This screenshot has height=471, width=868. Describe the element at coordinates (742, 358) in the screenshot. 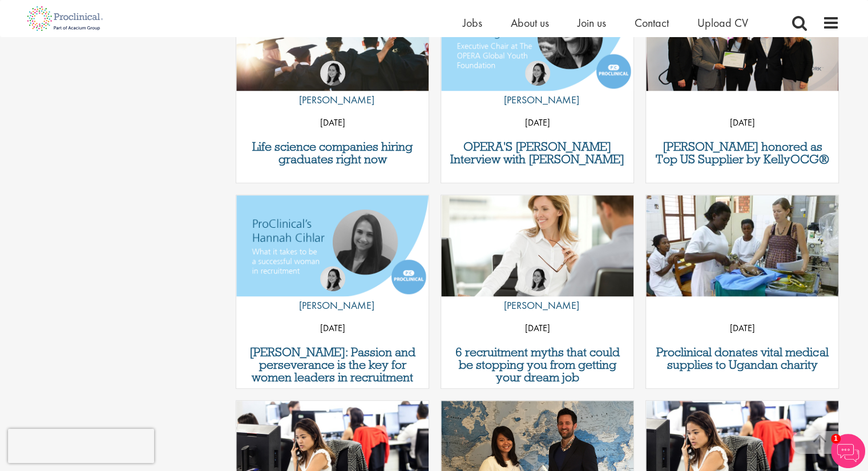

I see `a: Proclinical donates vital medical supplies to Ugandan charity` at that location.